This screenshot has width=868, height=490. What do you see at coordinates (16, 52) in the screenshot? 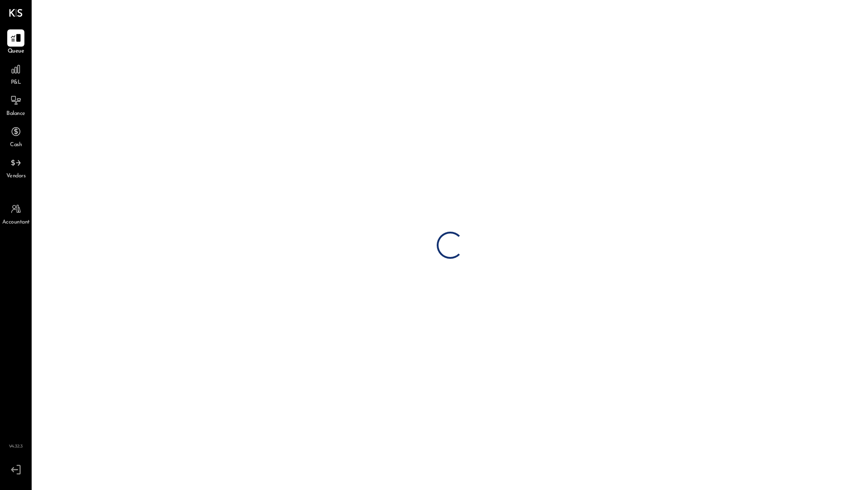
I see `span: Queue` at bounding box center [16, 52].